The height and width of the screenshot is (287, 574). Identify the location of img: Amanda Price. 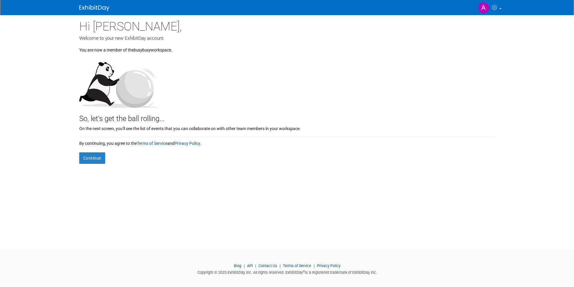
(484, 8).